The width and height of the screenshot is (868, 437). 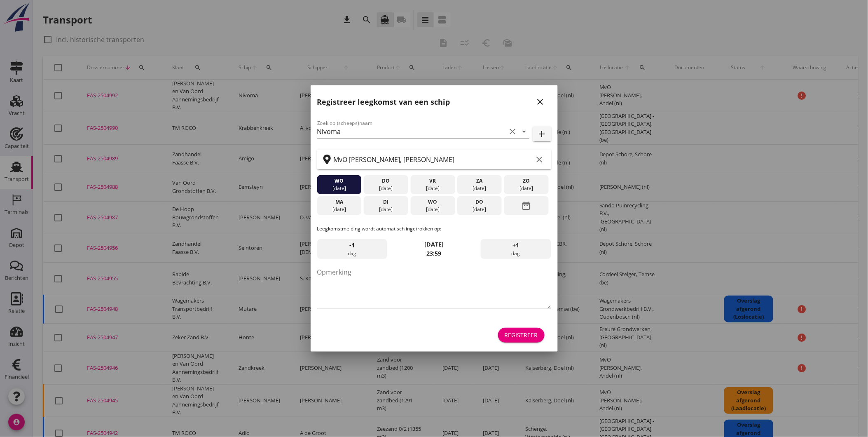 I want to click on textarea: Opmerking, so click(x=435, y=287).